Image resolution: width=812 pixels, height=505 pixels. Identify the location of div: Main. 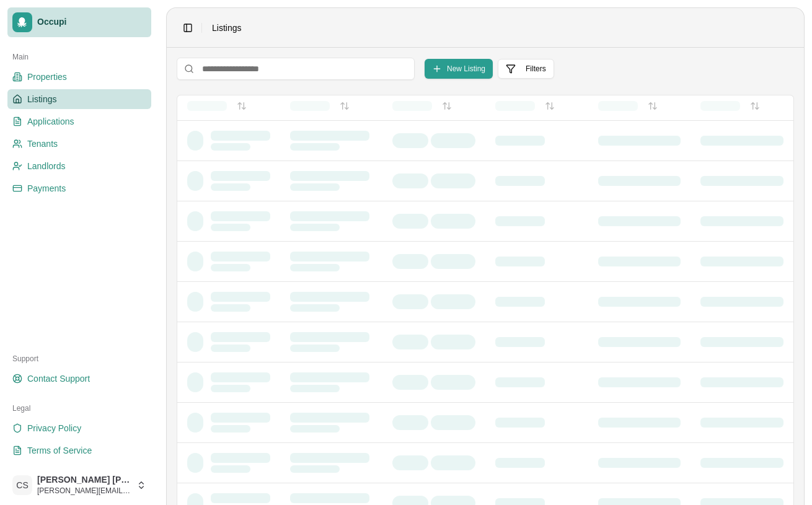
(79, 57).